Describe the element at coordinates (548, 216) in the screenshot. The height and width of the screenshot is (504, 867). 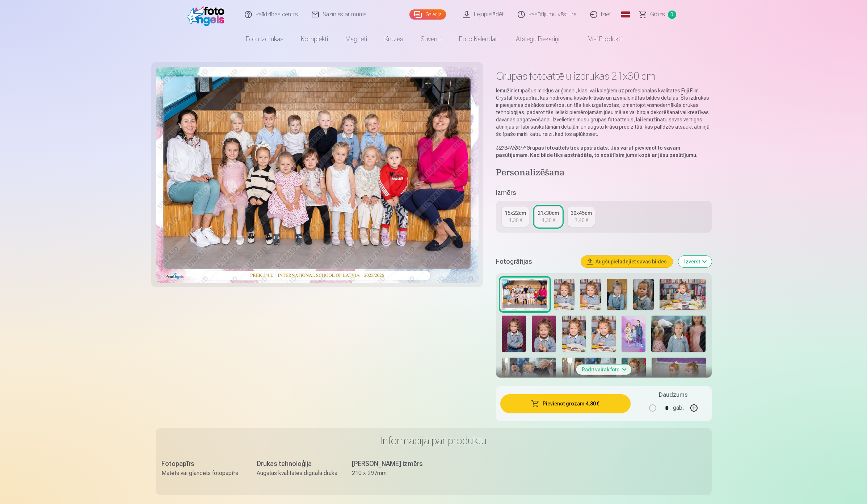
I see `a: 21x30cm4,30 €` at that location.